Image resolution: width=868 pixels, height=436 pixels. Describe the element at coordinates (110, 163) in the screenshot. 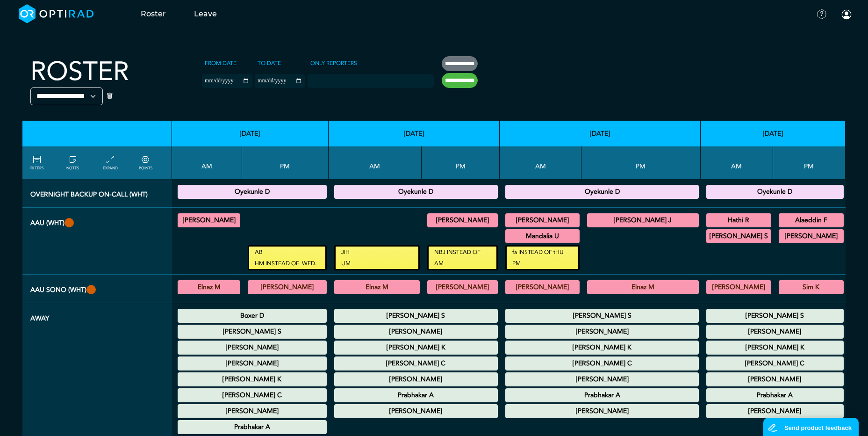

I see `a: collapse/expand entries` at that location.